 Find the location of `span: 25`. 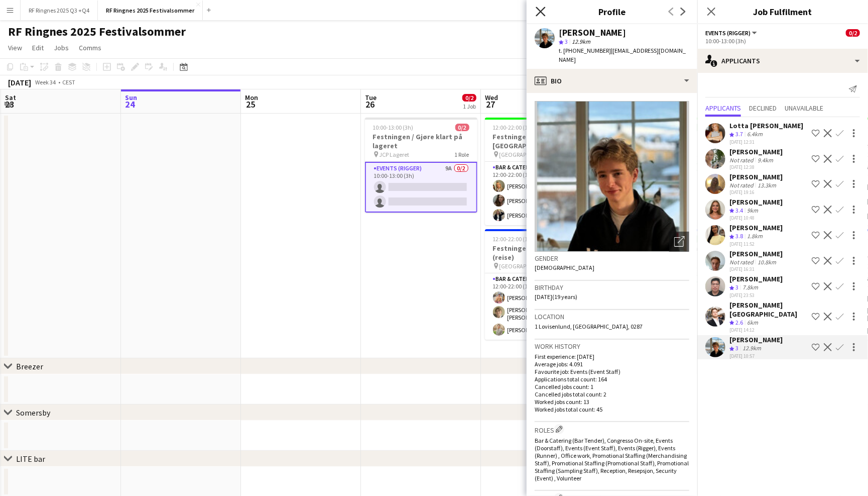

span: 25 is located at coordinates (251, 104).